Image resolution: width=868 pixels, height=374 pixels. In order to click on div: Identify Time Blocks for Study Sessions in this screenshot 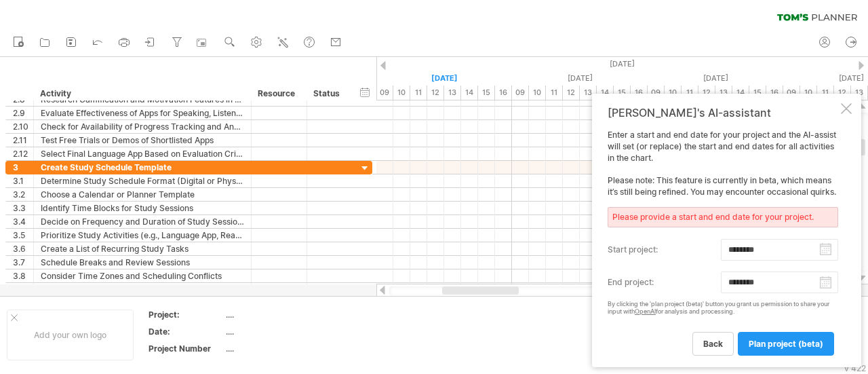, I will do `click(143, 208)`.